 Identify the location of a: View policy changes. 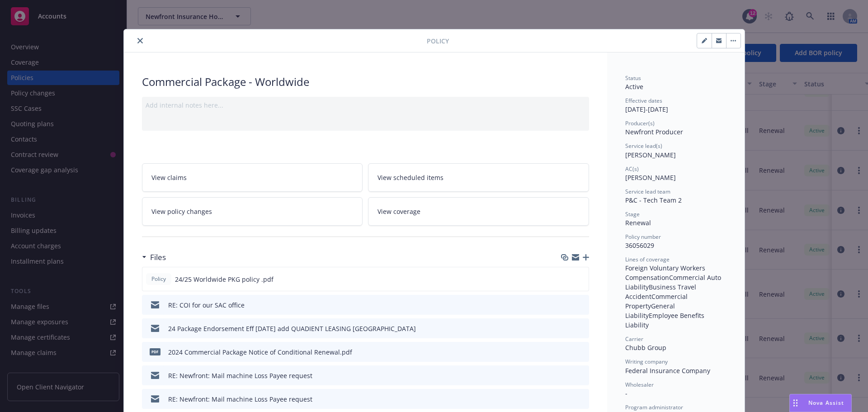
(252, 211).